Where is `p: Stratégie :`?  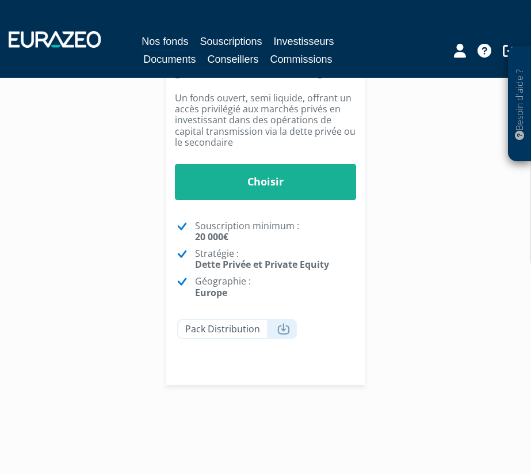
p: Stratégie : is located at coordinates (276, 259).